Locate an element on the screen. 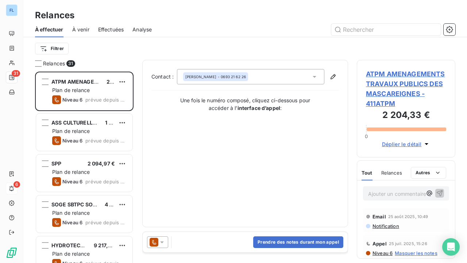 Image resolution: width=467 pixels, height=263 pixels. p: Une fois le numéro composé, cliquez ci-dessous pour accéder à l’ : is located at coordinates (245, 104).